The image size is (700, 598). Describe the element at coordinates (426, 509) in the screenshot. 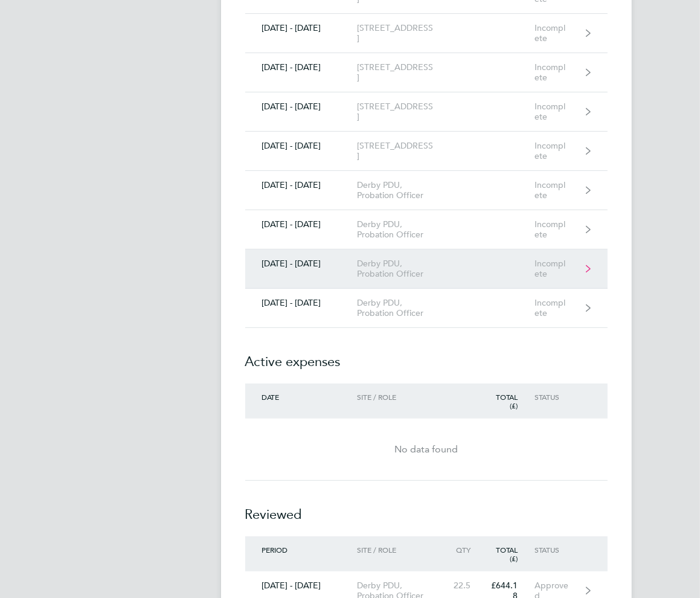

I see `h2: Reviewed` at that location.